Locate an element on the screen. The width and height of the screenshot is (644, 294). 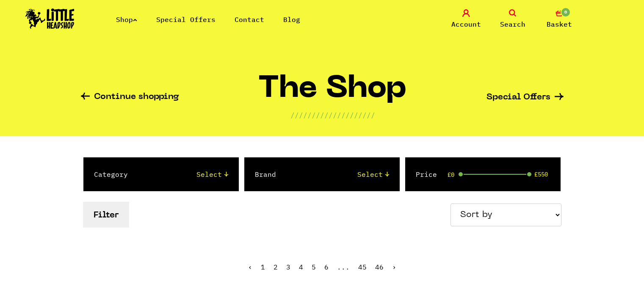
span: £0 is located at coordinates (451, 175).